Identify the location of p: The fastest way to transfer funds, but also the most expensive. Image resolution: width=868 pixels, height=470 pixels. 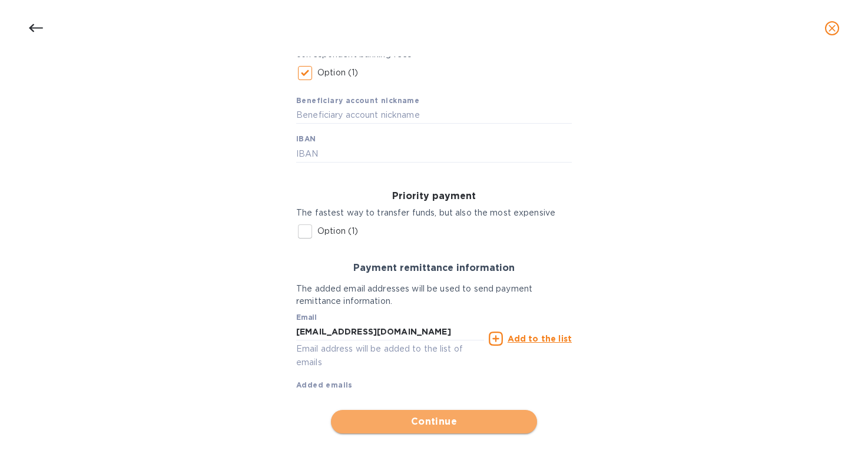
(434, 212).